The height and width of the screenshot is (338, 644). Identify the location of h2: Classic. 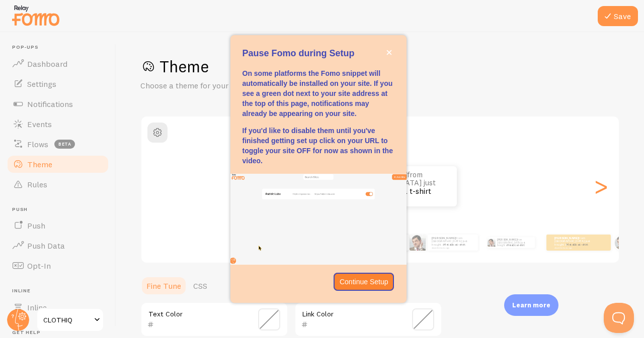
(380, 130).